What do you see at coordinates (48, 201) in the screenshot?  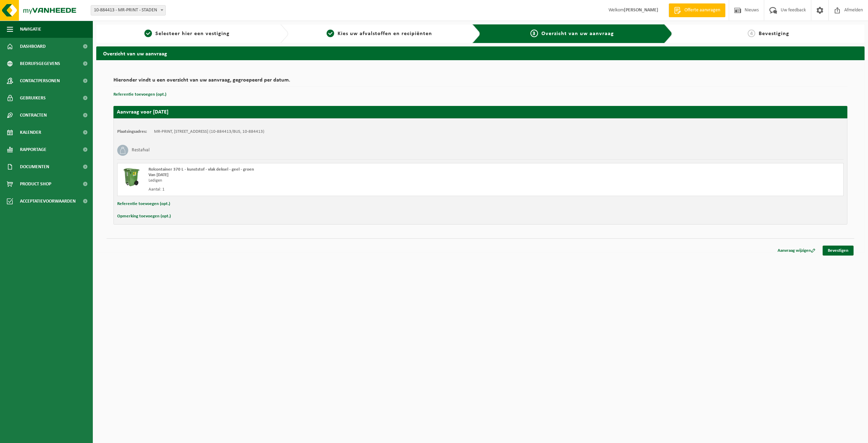 I see `span: Acceptatievoorwaarden` at bounding box center [48, 201].